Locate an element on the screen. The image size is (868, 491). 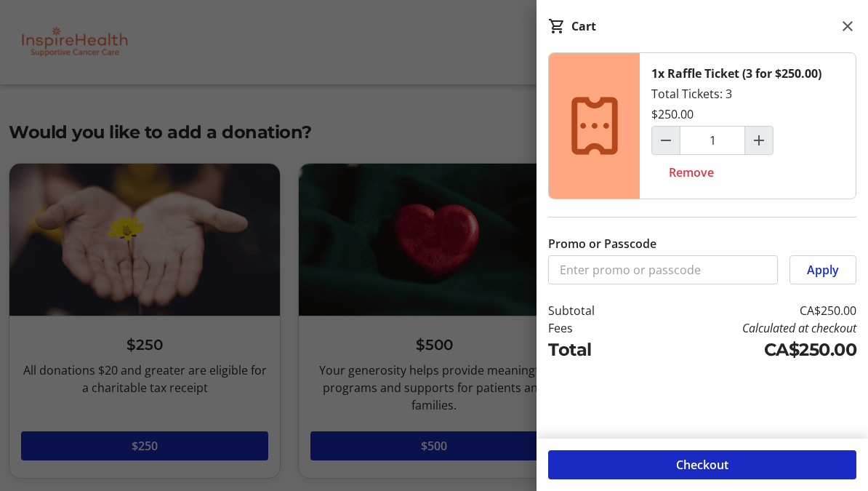
button: Increment by one is located at coordinates (759, 140).